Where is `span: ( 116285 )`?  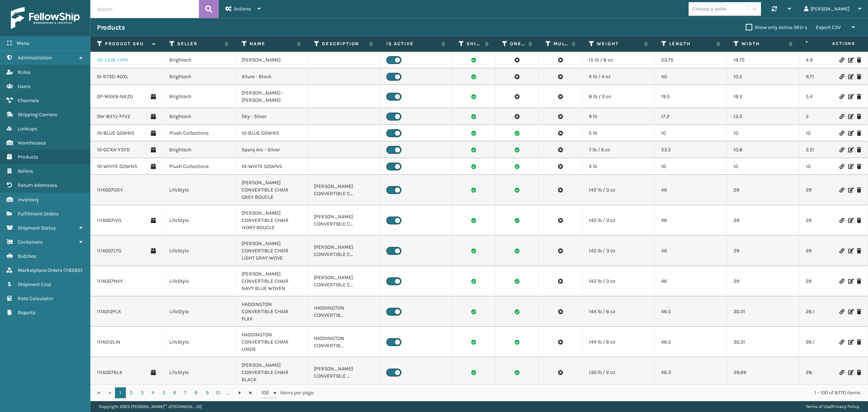
span: ( 116285 ) is located at coordinates (73, 270).